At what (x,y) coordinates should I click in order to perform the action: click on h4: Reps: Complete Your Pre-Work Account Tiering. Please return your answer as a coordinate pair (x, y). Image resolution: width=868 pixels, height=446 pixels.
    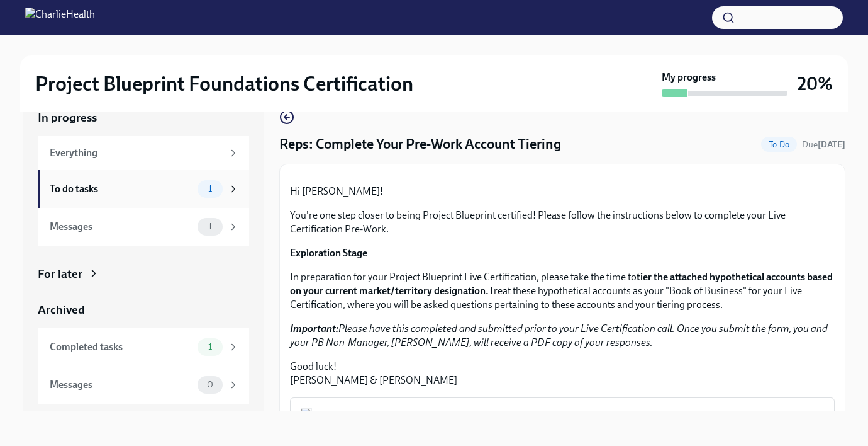
    Looking at the image, I should click on (420, 144).